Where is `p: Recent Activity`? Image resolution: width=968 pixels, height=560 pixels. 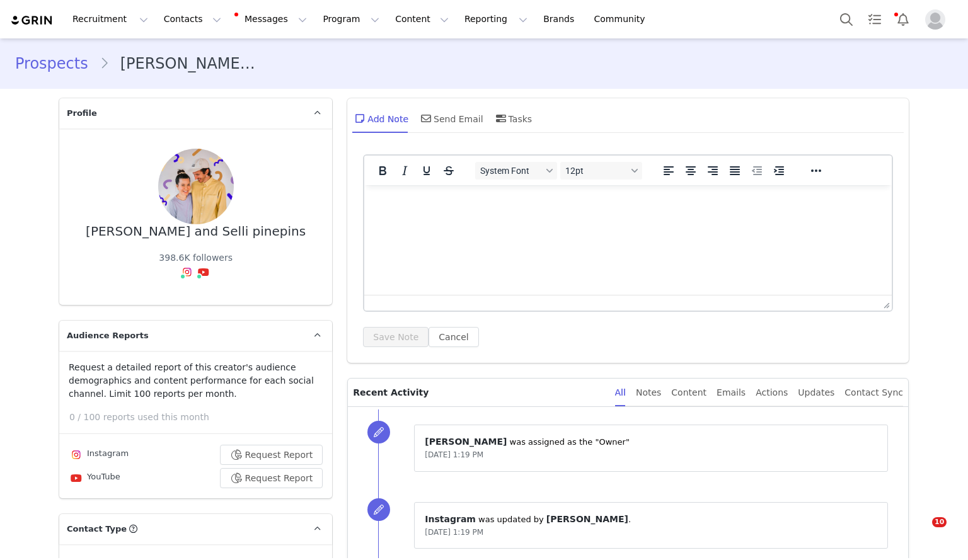 p: Recent Activity is located at coordinates (478, 393).